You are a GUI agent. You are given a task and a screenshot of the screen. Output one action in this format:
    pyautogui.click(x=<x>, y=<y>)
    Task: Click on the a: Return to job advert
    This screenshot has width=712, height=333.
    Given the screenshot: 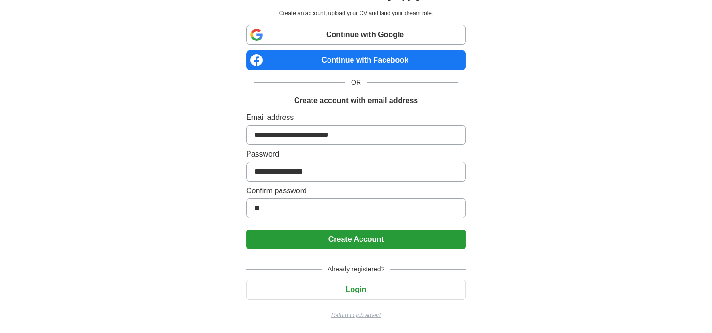 What is the action you would take?
    pyautogui.click(x=356, y=315)
    